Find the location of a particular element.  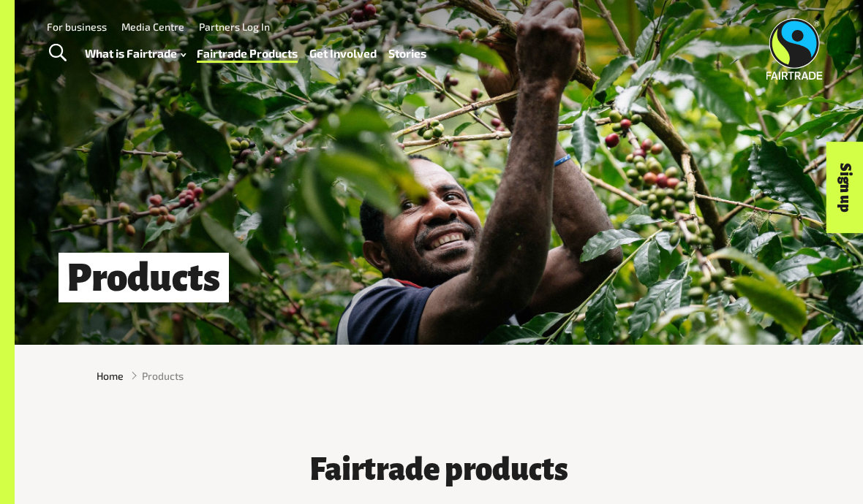

a: What is Fairtrade is located at coordinates (135, 53).